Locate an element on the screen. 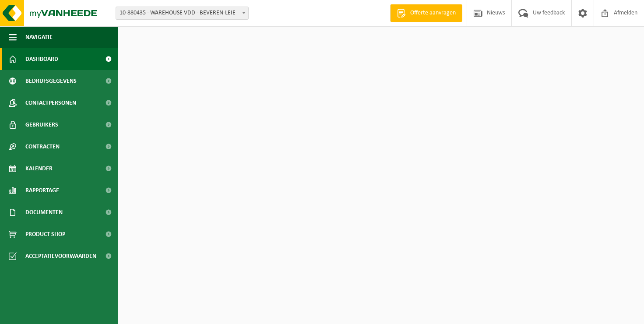 The width and height of the screenshot is (644, 324). span: Navigatie is located at coordinates (39, 37).